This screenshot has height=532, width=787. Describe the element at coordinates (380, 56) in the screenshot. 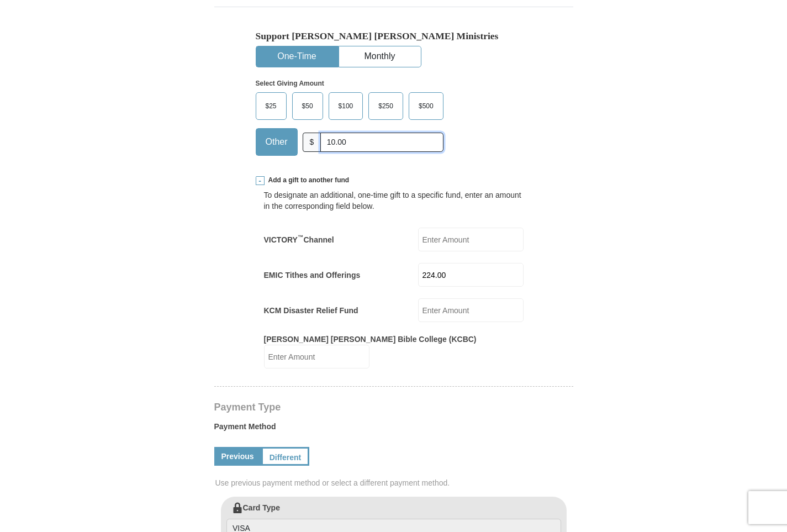

I see `button: Monthly` at that location.